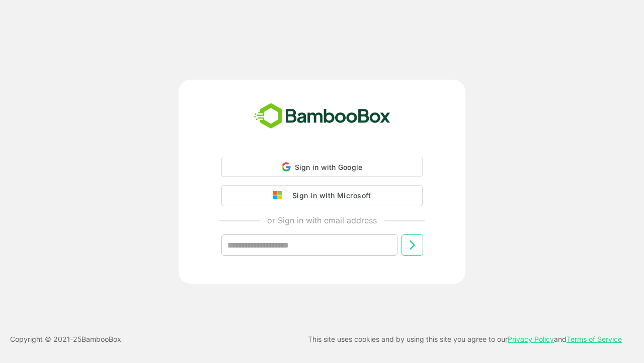  Describe the element at coordinates (322, 167) in the screenshot. I see `div: Sign in with Google` at that location.